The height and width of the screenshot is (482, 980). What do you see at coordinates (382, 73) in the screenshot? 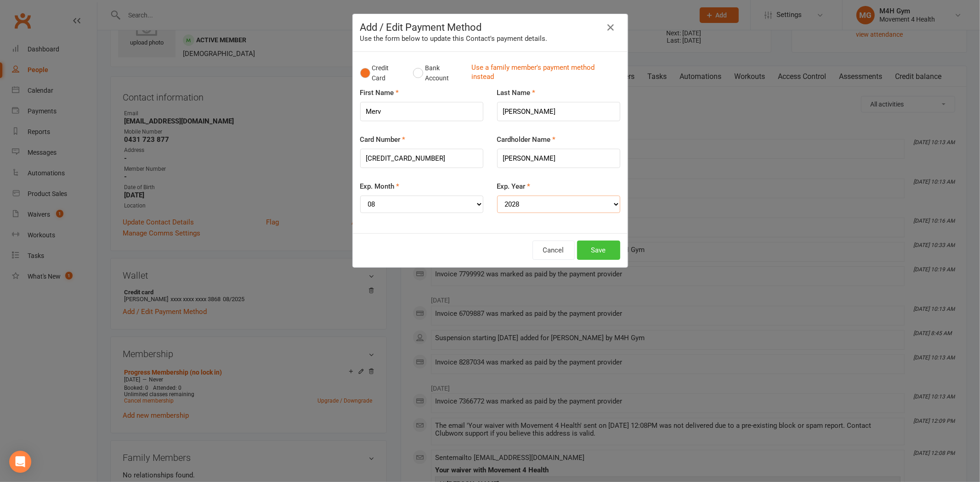
I see `button: Credit Card` at bounding box center [382, 73].